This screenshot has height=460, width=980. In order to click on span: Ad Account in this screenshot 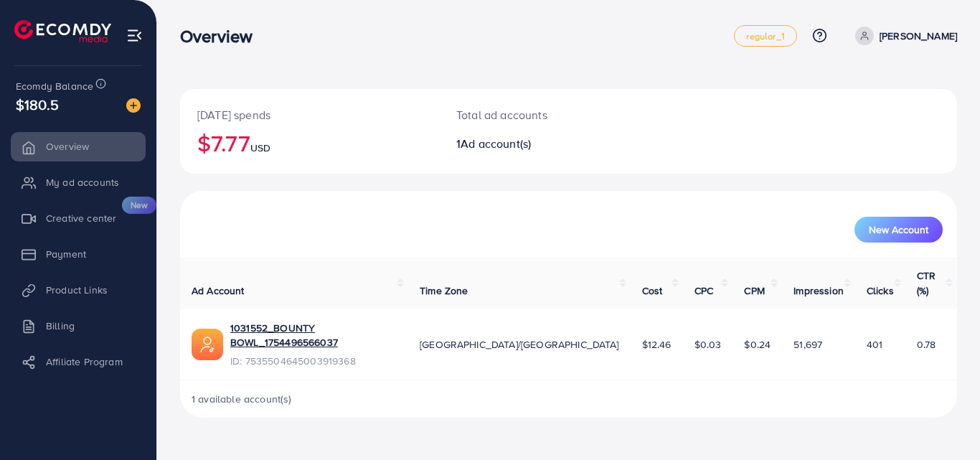, I will do `click(218, 291)`.